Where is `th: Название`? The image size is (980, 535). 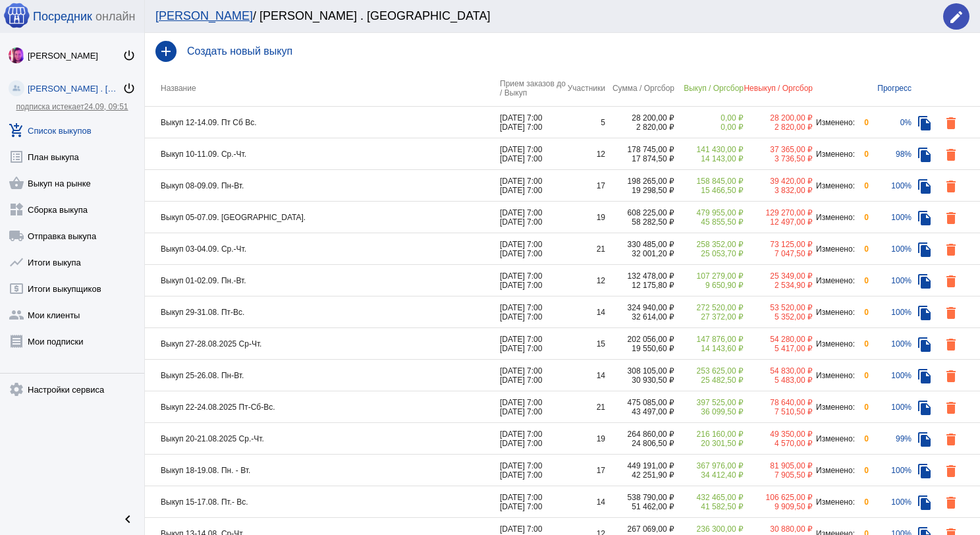 th: Название is located at coordinates (322, 89).